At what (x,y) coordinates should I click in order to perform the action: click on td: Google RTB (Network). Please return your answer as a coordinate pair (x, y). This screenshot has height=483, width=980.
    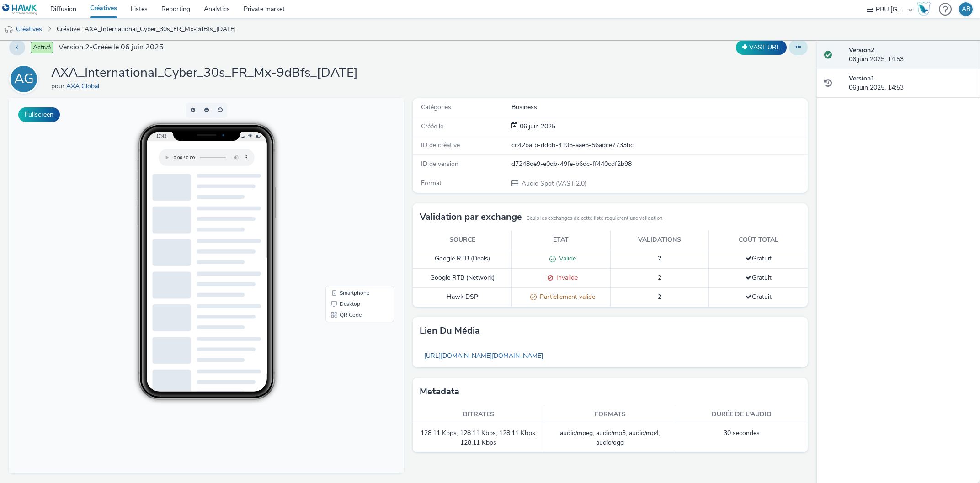
    Looking at the image, I should click on (462, 278).